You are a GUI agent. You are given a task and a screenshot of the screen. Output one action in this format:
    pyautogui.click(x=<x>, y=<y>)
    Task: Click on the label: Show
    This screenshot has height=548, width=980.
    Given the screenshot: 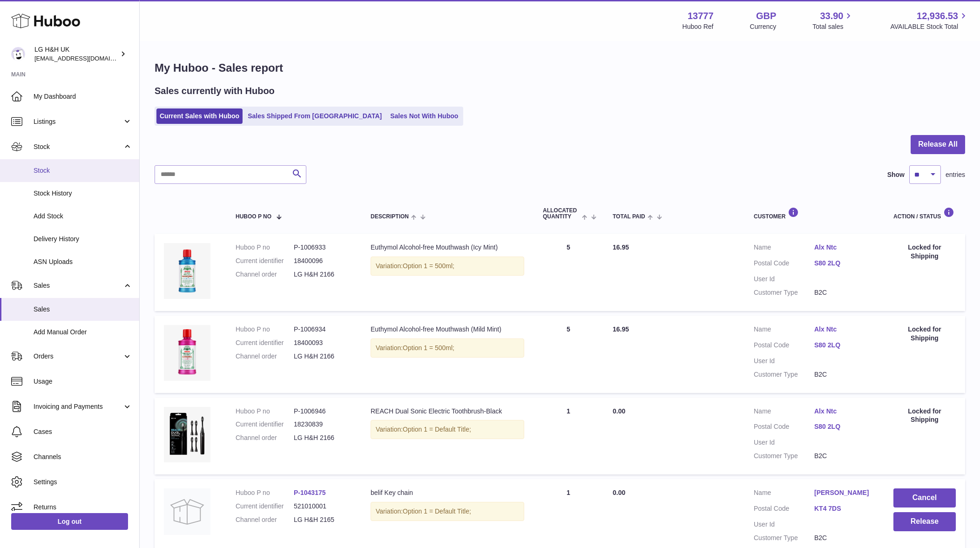 What is the action you would take?
    pyautogui.click(x=896, y=174)
    